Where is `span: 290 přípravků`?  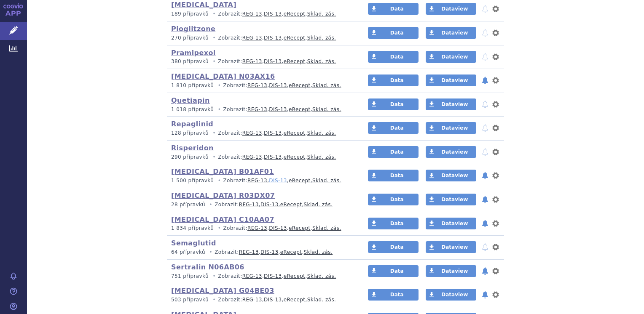 span: 290 přípravků is located at coordinates (190, 157).